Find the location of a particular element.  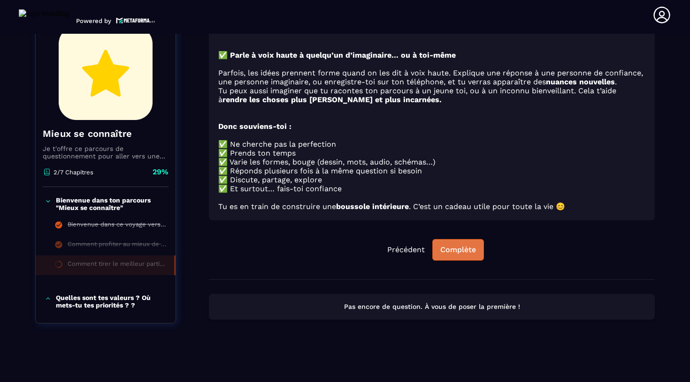

img: logo-branding is located at coordinates (44, 17).